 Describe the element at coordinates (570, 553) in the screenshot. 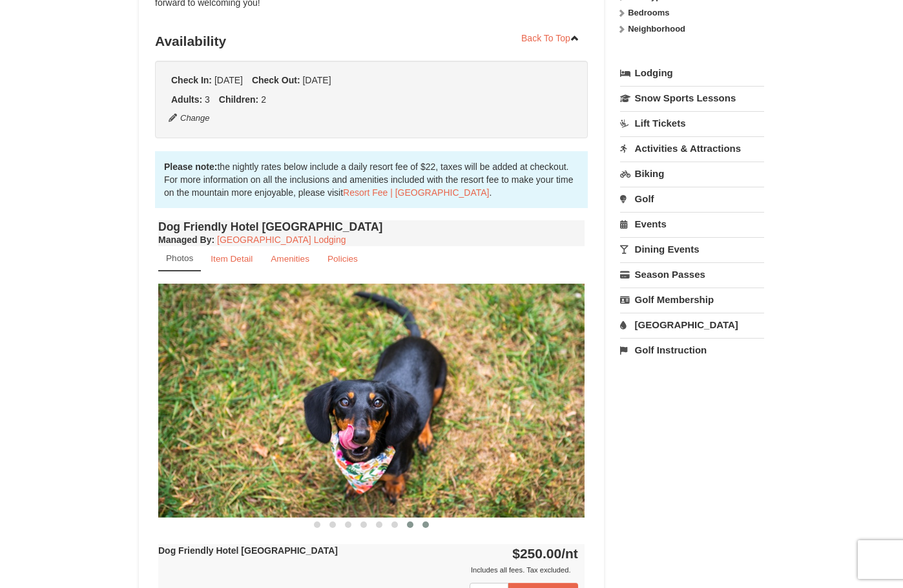

I see `span: /nt` at that location.